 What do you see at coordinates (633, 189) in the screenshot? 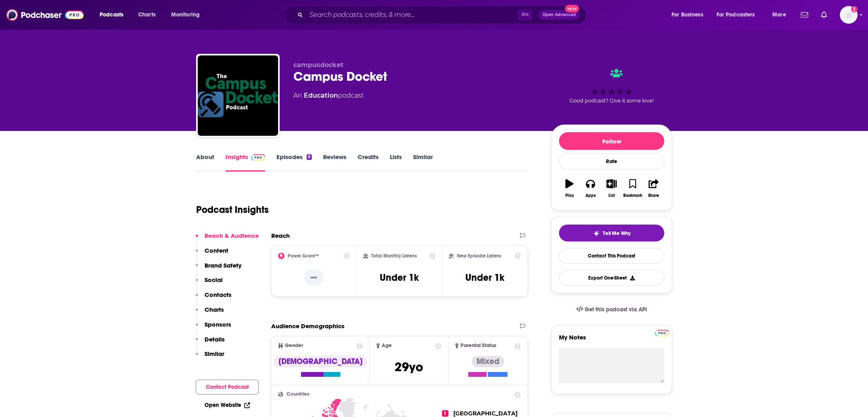
I see `button: Bookmark` at bounding box center [633, 189].